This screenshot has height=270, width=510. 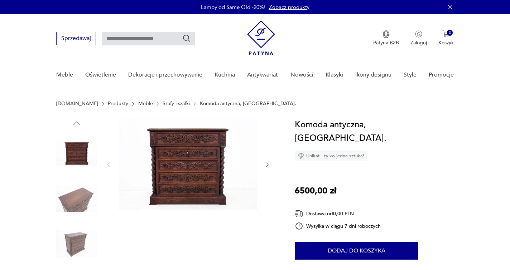 I want to click on a: Oświetlenie, so click(x=101, y=75).